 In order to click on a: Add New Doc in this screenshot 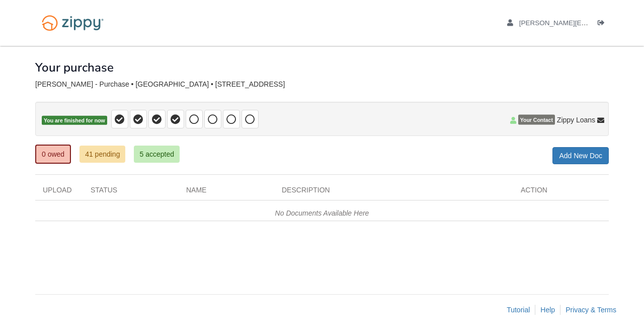, I will do `click(581, 156)`.